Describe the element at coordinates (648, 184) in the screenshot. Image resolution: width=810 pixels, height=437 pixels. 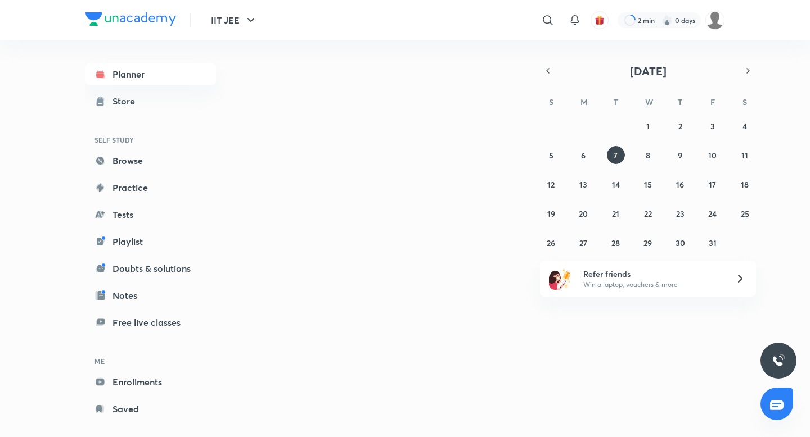
I see `abbr: October 15, 2025` at that location.